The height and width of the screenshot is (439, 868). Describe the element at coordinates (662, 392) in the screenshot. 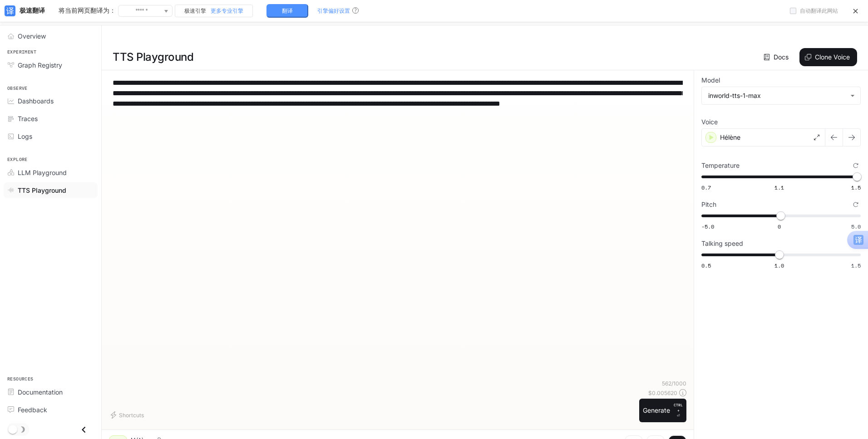

I see `p: $ 0.005620` at that location.